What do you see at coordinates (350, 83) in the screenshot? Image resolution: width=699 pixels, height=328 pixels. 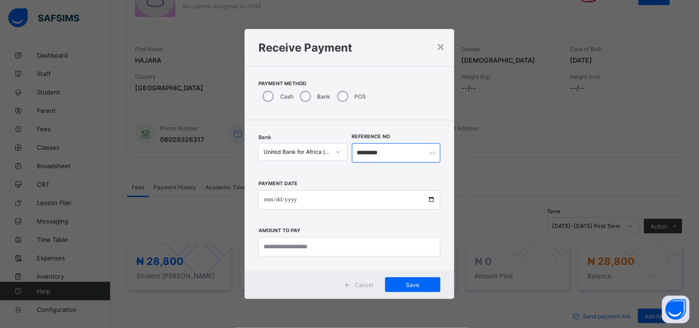 I see `span: Payment Method` at bounding box center [350, 83].